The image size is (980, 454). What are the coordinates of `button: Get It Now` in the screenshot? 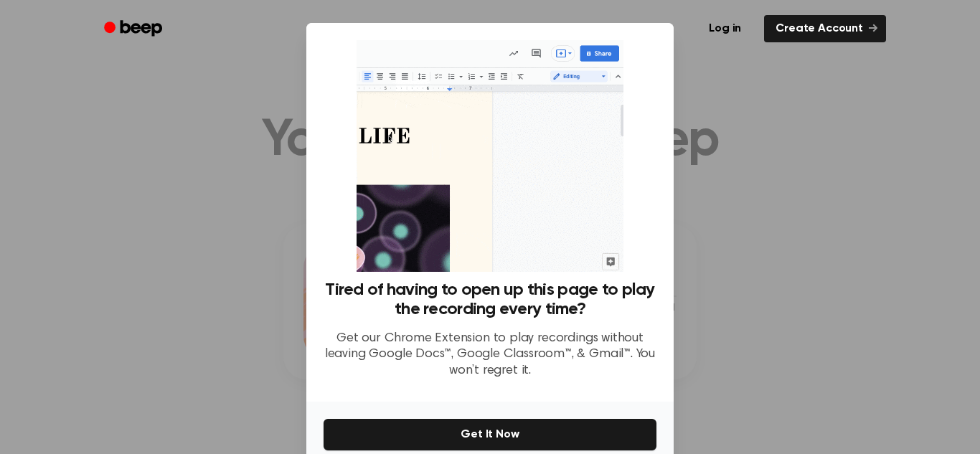 It's located at (490, 435).